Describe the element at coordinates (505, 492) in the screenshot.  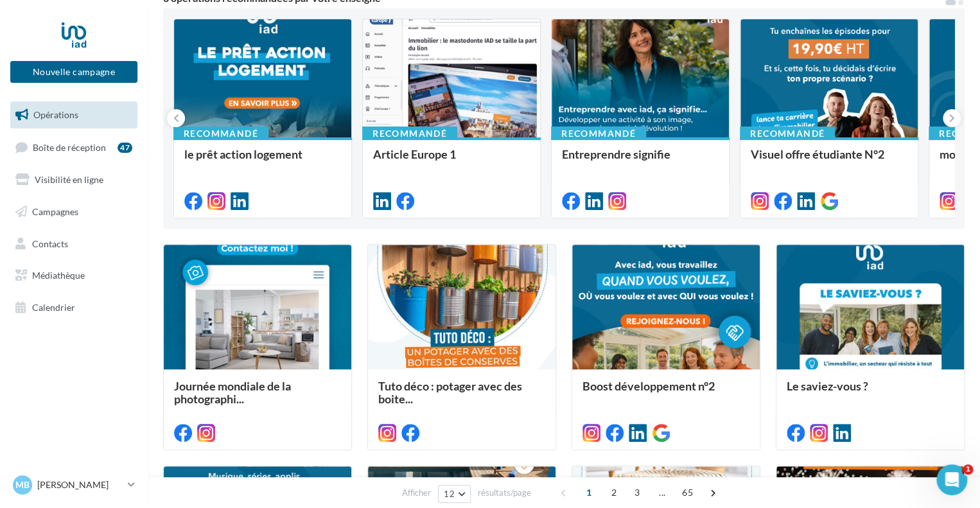
I see `span: résultats/page` at that location.